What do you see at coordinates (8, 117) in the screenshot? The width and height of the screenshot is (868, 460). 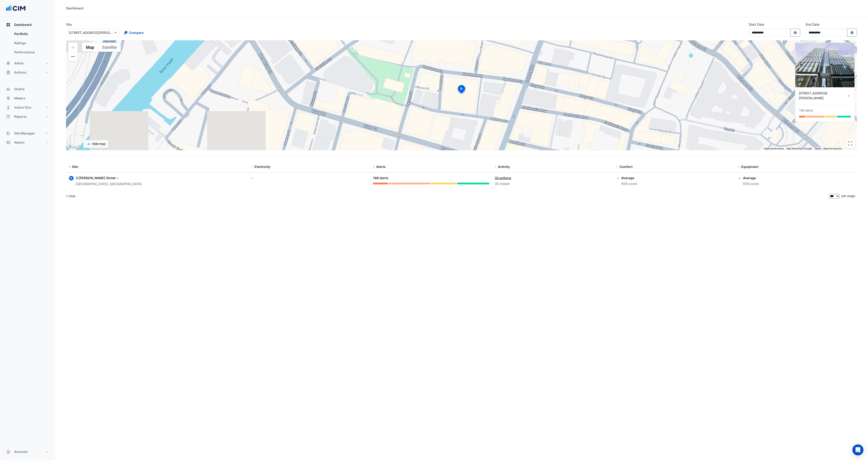 I see `app-icon: Reports` at bounding box center [8, 117].